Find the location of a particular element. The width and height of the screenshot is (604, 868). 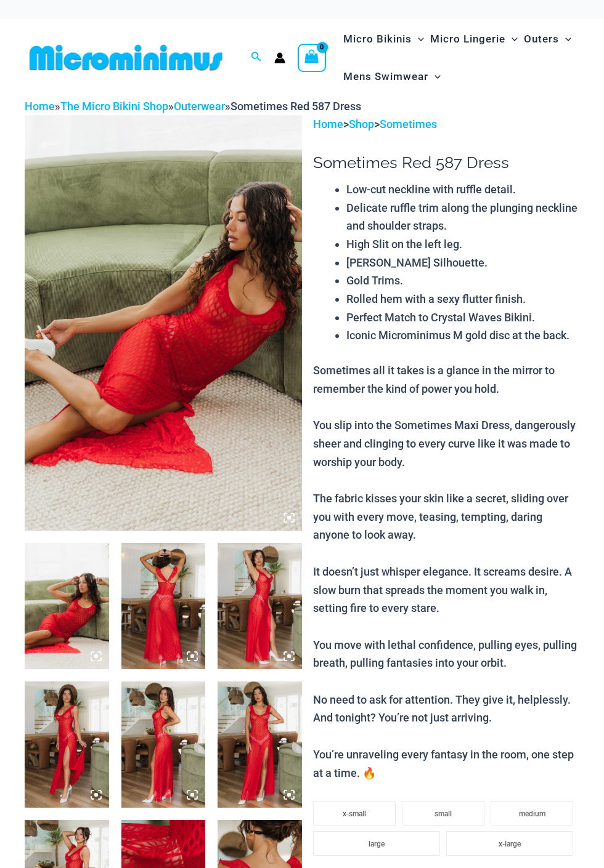

li: Iconic Microminimus M gold disc at the back. is located at coordinates (462, 336).